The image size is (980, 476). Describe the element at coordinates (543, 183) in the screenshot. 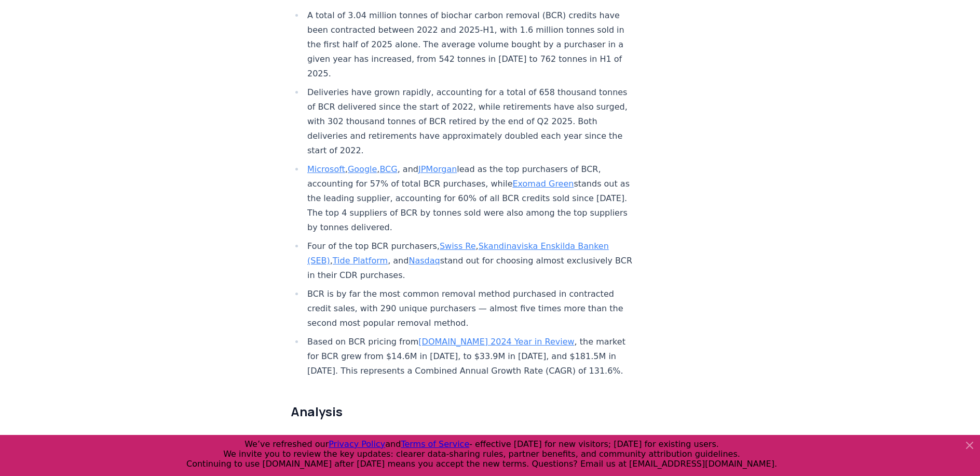

I see `a: Exomad Green` at that location.